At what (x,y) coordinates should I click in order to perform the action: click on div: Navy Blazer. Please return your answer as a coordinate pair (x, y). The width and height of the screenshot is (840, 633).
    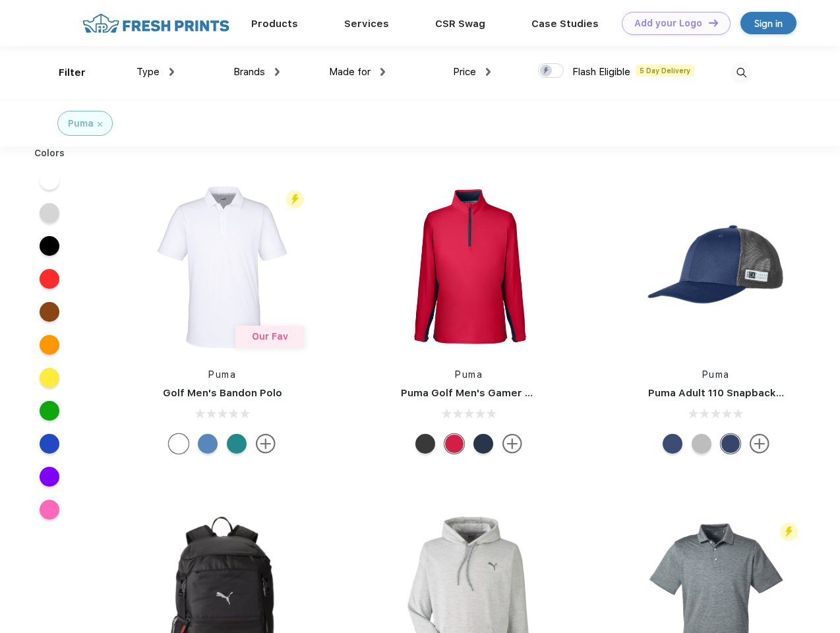
    Looking at the image, I should click on (483, 444).